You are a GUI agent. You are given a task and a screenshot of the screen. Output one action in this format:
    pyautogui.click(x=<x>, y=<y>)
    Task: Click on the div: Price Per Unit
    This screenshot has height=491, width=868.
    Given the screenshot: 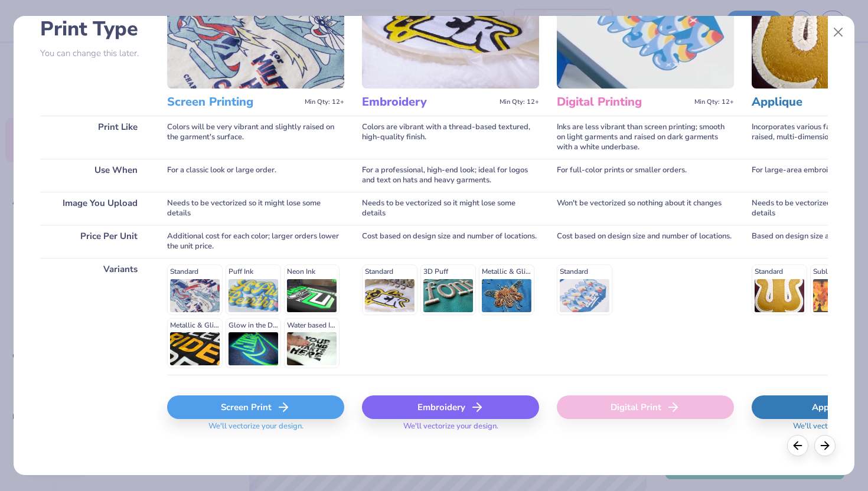 What is the action you would take?
    pyautogui.click(x=95, y=241)
    